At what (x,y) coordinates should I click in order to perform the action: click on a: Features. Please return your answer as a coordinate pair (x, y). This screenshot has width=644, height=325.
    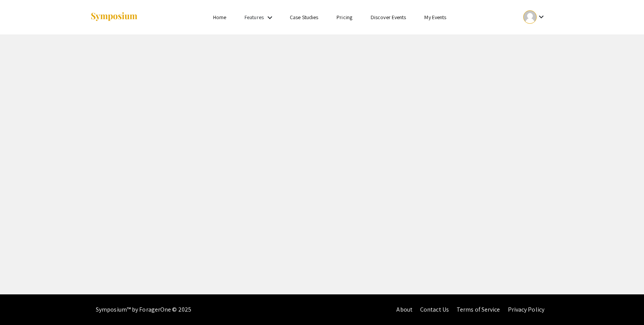
    Looking at the image, I should click on (254, 17).